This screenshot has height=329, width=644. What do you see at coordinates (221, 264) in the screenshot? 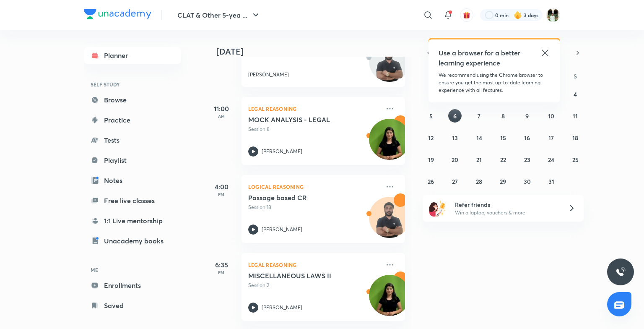
I see `h5: 6:35` at bounding box center [221, 264].